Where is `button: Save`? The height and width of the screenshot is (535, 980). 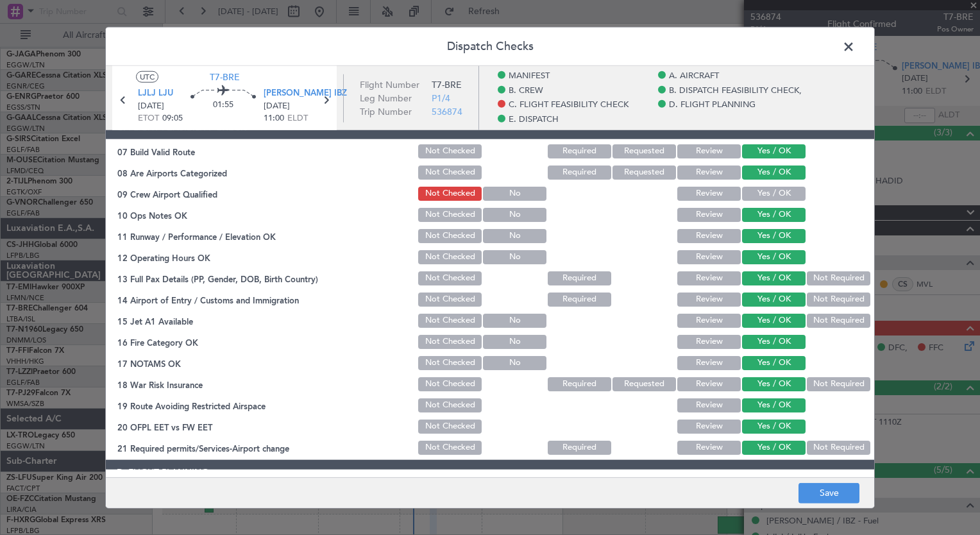
button: Save is located at coordinates (828, 493).